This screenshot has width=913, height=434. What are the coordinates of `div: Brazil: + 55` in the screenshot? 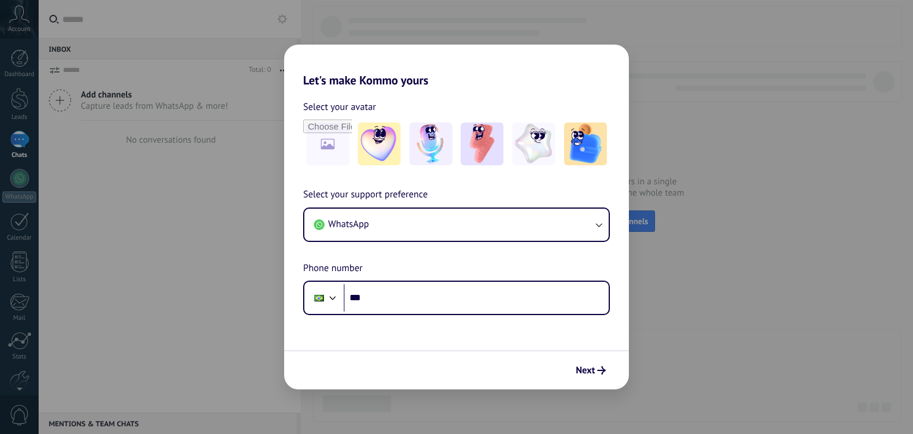 It's located at (319, 298).